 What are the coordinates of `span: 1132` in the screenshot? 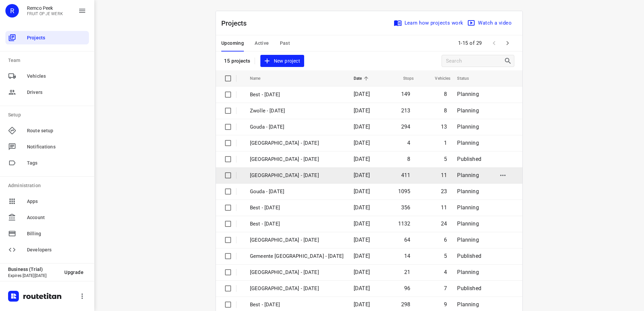 It's located at (404, 224).